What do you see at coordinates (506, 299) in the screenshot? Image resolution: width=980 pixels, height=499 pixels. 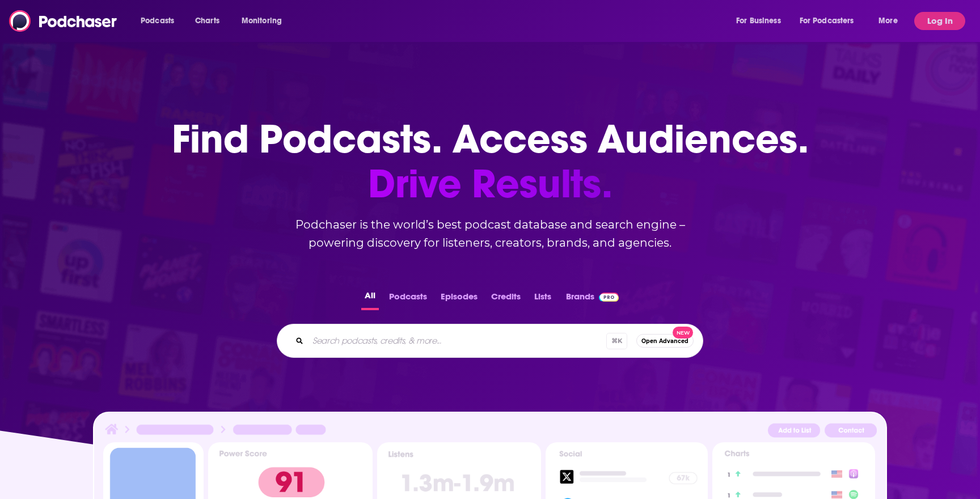 I see `button: Credits` at bounding box center [506, 299].